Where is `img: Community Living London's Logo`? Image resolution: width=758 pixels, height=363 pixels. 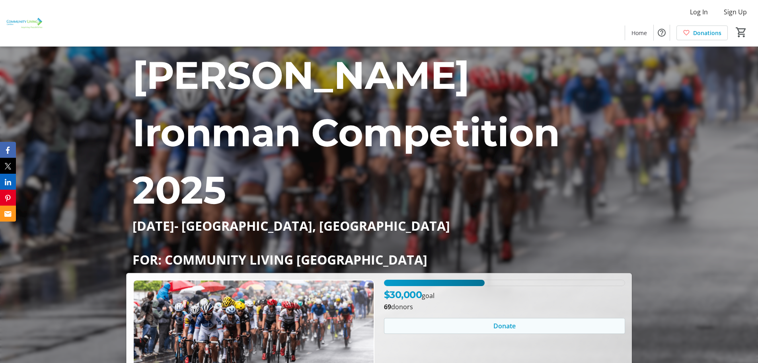 img: Community Living London's Logo is located at coordinates (25, 23).